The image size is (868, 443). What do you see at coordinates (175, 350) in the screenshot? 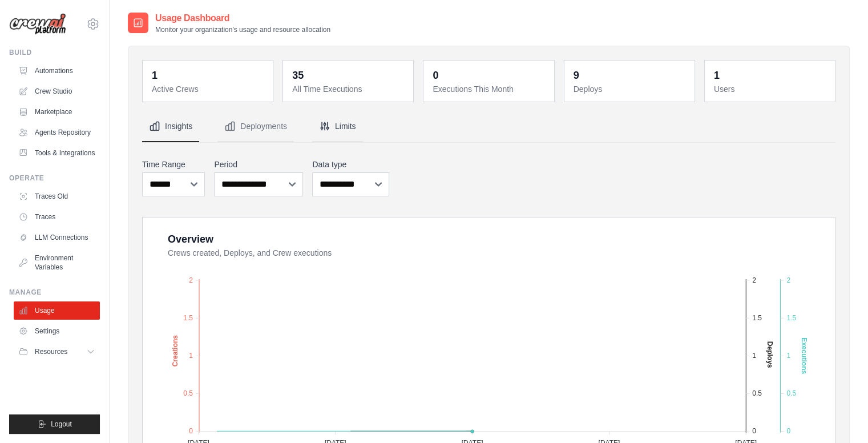
I see `text: Creations` at bounding box center [175, 350].